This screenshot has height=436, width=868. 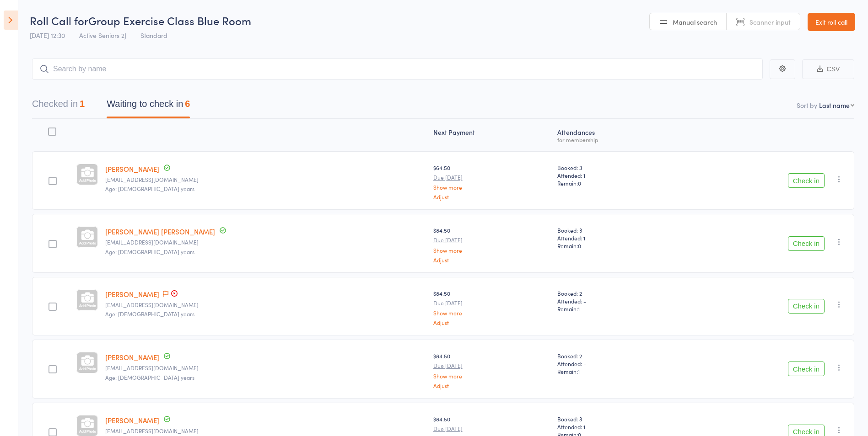 I want to click on button: Checked in1, so click(x=58, y=106).